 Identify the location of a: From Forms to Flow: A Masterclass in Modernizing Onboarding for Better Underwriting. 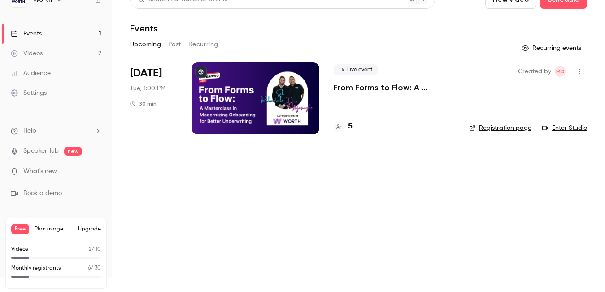
(395, 88).